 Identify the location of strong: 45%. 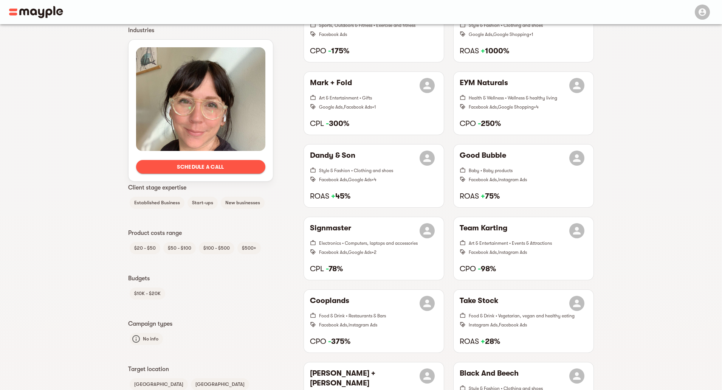
(341, 196).